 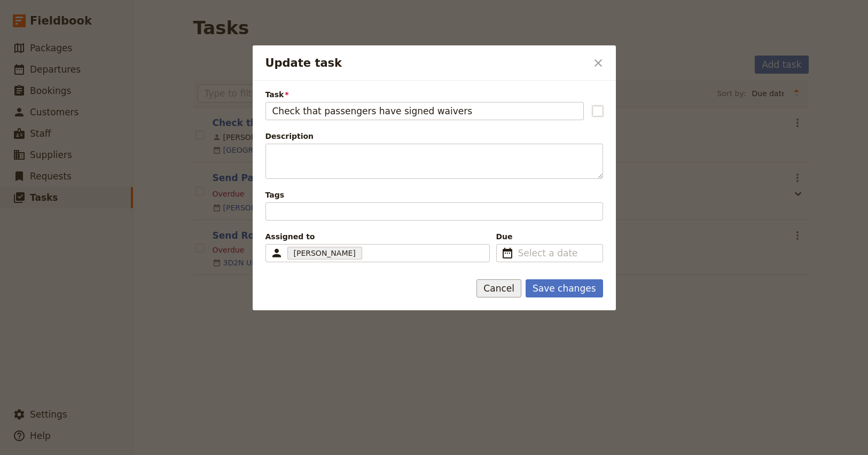 I want to click on span: Assigned to, so click(x=378, y=237).